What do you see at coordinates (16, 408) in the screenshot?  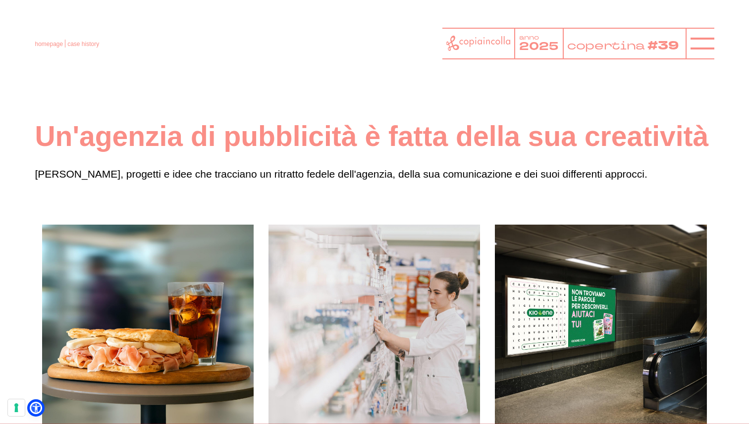 I see `button: Le tue preferenze relative al consenso per le tecnologie di tracciamento` at bounding box center [16, 408].